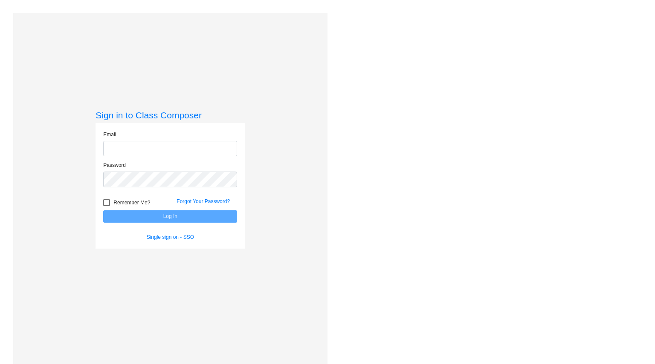 This screenshot has height=364, width=655. Describe the element at coordinates (114, 165) in the screenshot. I see `label: Password` at that location.